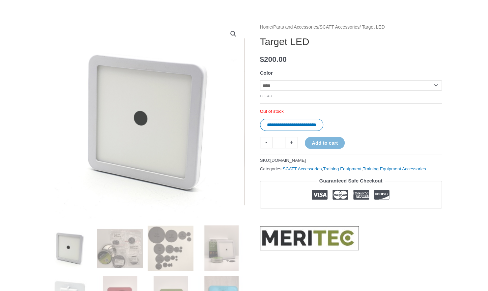  Describe the element at coordinates (266, 96) in the screenshot. I see `a: Clear options` at that location.